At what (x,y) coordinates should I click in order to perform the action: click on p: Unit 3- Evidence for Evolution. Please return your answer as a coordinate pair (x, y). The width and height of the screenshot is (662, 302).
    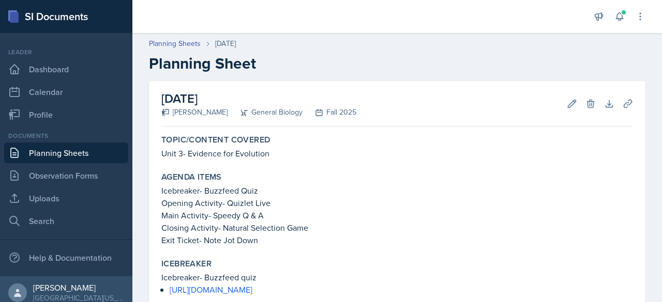
    Looking at the image, I should click on (397, 154).